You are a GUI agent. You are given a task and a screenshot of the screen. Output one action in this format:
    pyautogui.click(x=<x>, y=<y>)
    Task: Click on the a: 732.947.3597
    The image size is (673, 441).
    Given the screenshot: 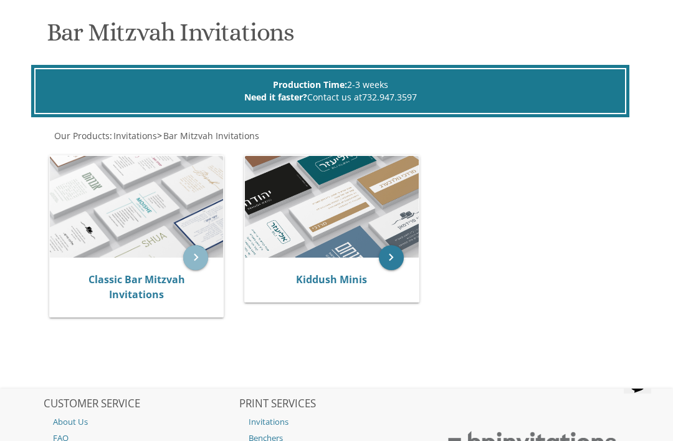 What is the action you would take?
    pyautogui.click(x=390, y=97)
    